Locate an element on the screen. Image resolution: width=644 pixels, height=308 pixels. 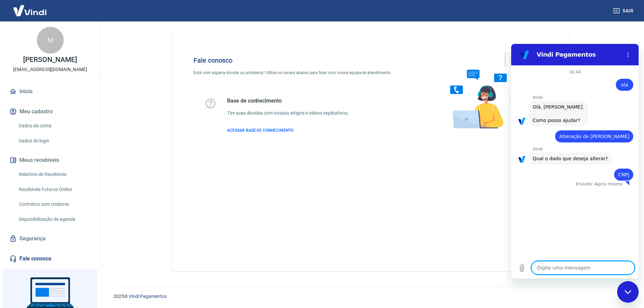
h2: Vindi Pagamentos is located at coordinates (66, 11).